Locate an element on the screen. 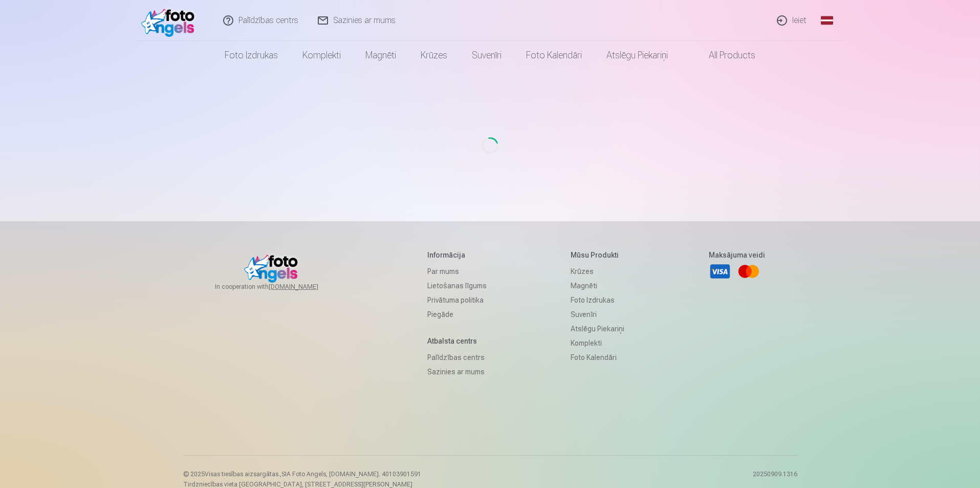 The width and height of the screenshot is (980, 488). span: In cooperation with is located at coordinates (279, 287).